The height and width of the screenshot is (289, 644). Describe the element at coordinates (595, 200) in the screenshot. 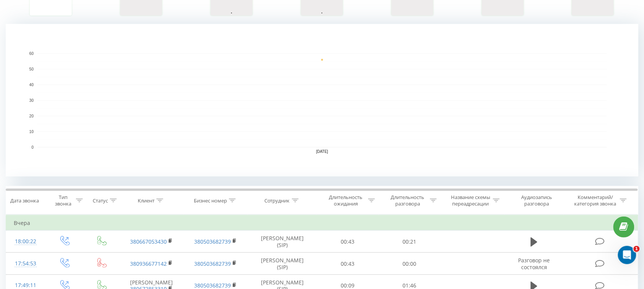

I see `div: Комментарий/категория звонка` at that location.